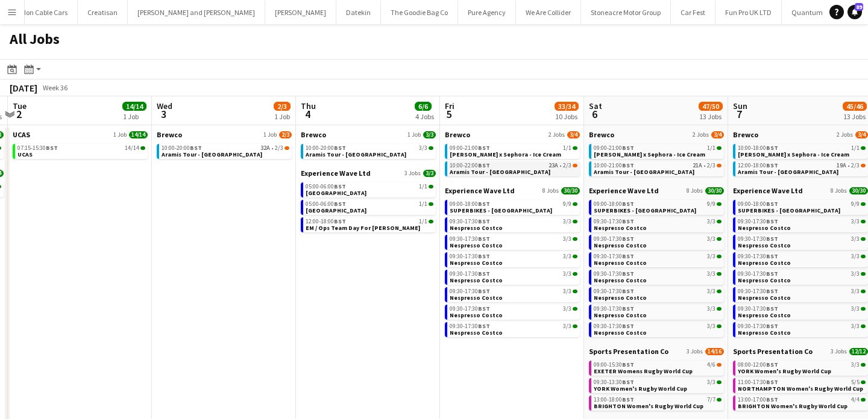 This screenshot has height=419, width=868. What do you see at coordinates (81, 151) in the screenshot?
I see `a: 07:15-15:30BST14/14UCAS` at bounding box center [81, 151].